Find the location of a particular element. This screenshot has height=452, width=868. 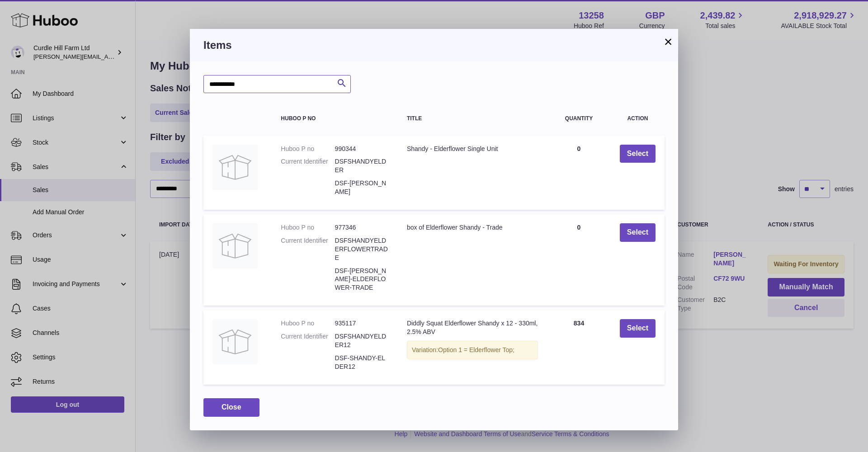

th: Title is located at coordinates (472, 119).